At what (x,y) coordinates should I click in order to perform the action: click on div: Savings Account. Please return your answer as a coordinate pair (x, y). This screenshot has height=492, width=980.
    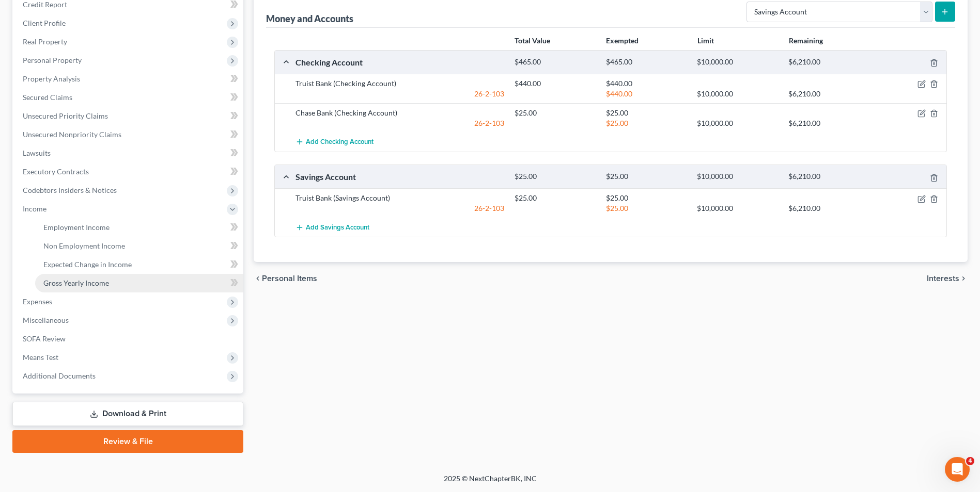
    Looking at the image, I should click on (400, 177).